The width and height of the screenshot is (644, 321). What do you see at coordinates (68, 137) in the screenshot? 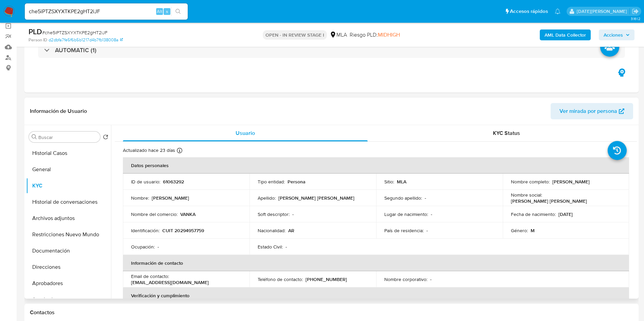
I see `input: Buscar` at bounding box center [68, 137].